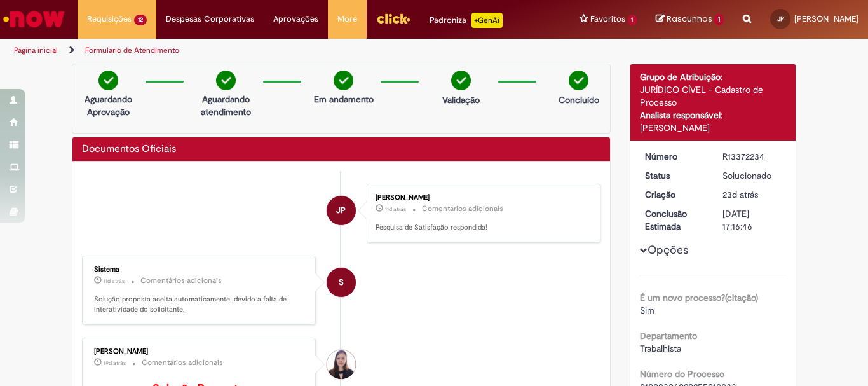 Image resolution: width=868 pixels, height=386 pixels. Describe the element at coordinates (674, 157) in the screenshot. I see `dt: Número` at that location.